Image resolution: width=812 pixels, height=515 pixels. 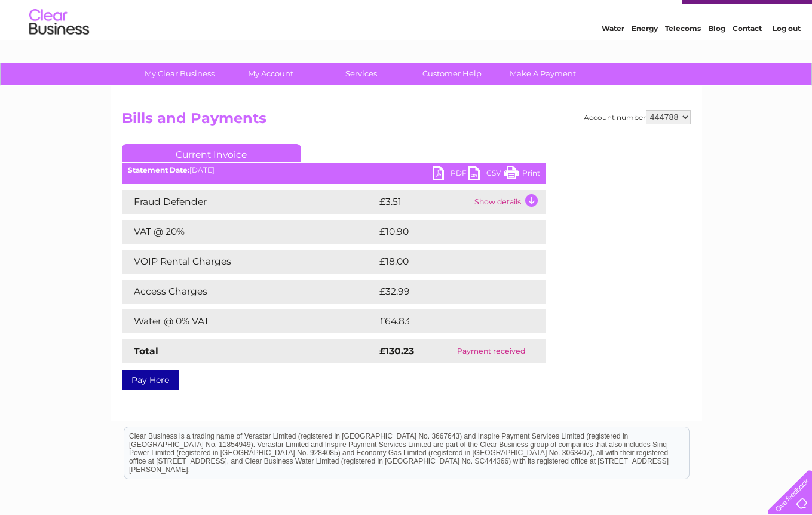 What do you see at coordinates (270, 74) in the screenshot?
I see `a: My Account` at bounding box center [270, 74].